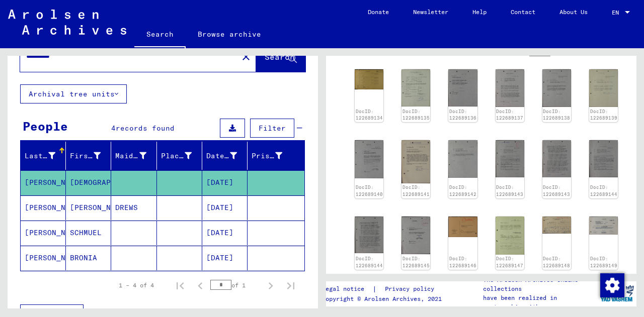 The width and height of the screenshot is (644, 317). What do you see at coordinates (88, 258) in the screenshot?
I see `mat-cell: BRONIA` at bounding box center [88, 258].